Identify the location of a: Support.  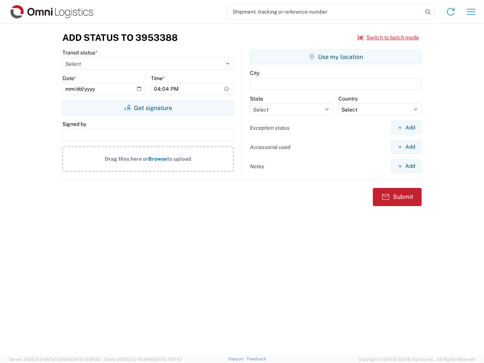
(238, 359).